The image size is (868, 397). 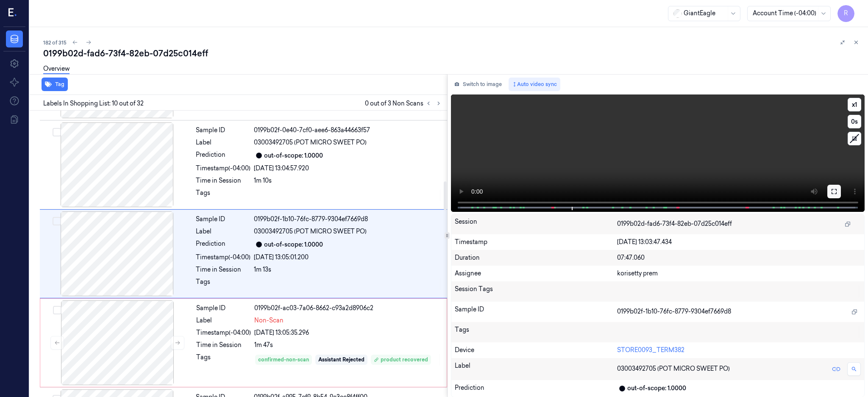 I want to click on button: Tag, so click(x=55, y=84).